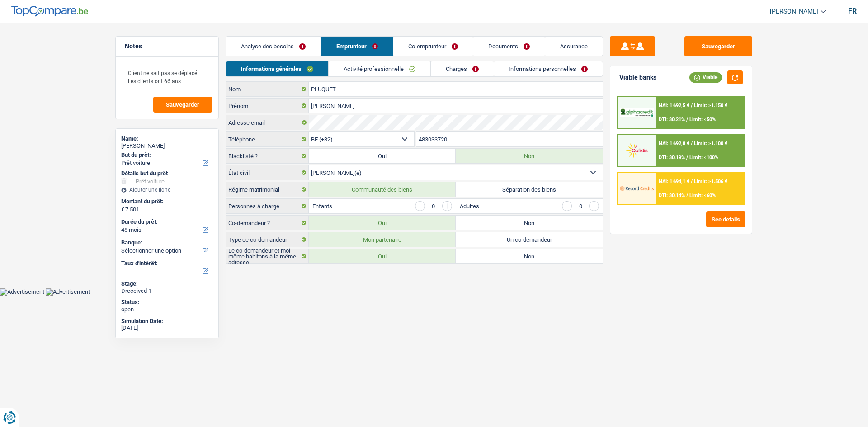  Describe the element at coordinates (710, 181) in the screenshot. I see `span: Limit: >1.506 €` at that location.